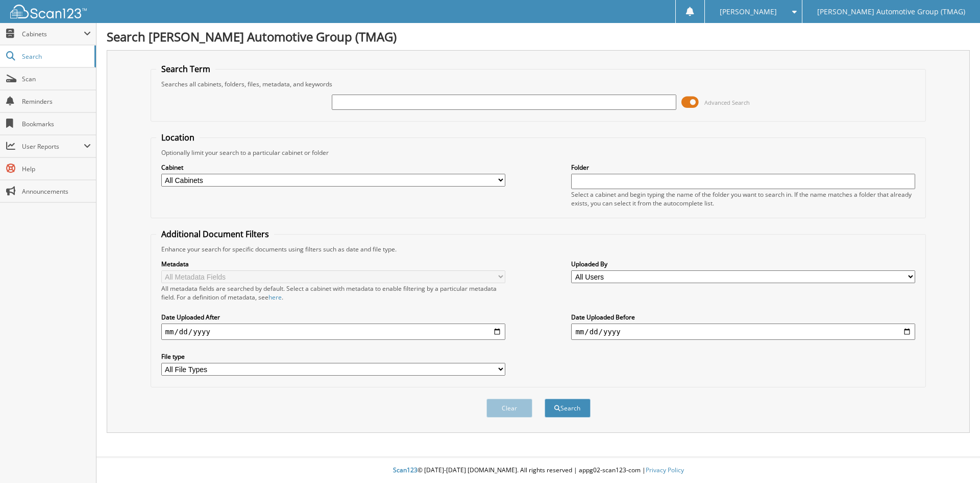 The height and width of the screenshot is (483, 980). I want to click on label: Cabinet, so click(333, 167).